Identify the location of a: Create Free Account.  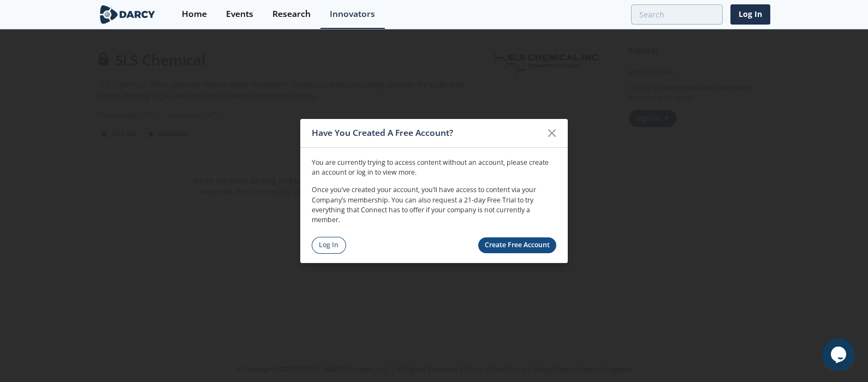
(518, 245).